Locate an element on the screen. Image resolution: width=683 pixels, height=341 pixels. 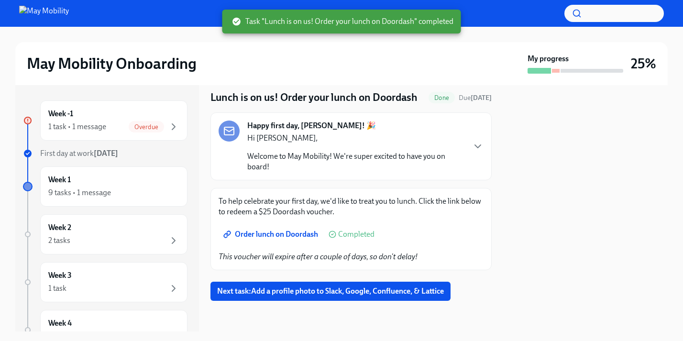
img: May Mobility is located at coordinates (44, 13).